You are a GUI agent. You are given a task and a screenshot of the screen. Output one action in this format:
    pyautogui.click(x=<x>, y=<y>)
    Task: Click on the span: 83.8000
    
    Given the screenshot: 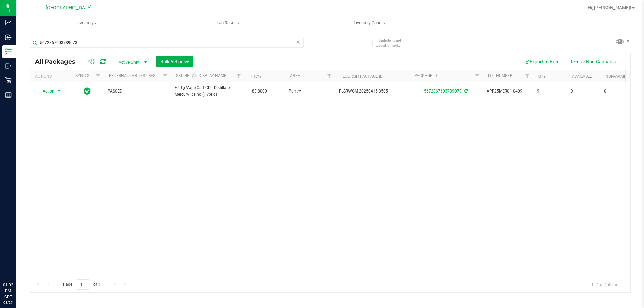 What is the action you would take?
    pyautogui.click(x=259, y=91)
    